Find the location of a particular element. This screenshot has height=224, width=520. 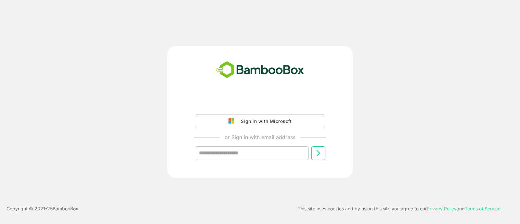

p: or Sign in with email address is located at coordinates (260, 137).